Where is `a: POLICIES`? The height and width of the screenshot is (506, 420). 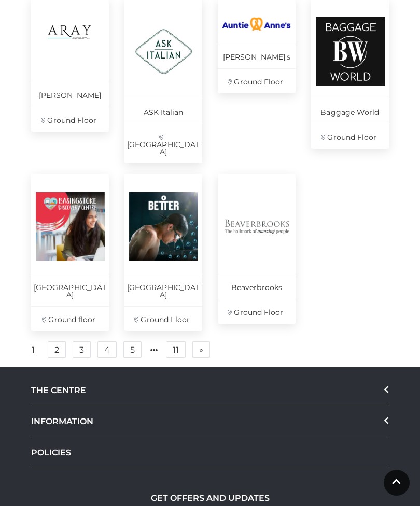
a: POLICIES is located at coordinates (210, 453).